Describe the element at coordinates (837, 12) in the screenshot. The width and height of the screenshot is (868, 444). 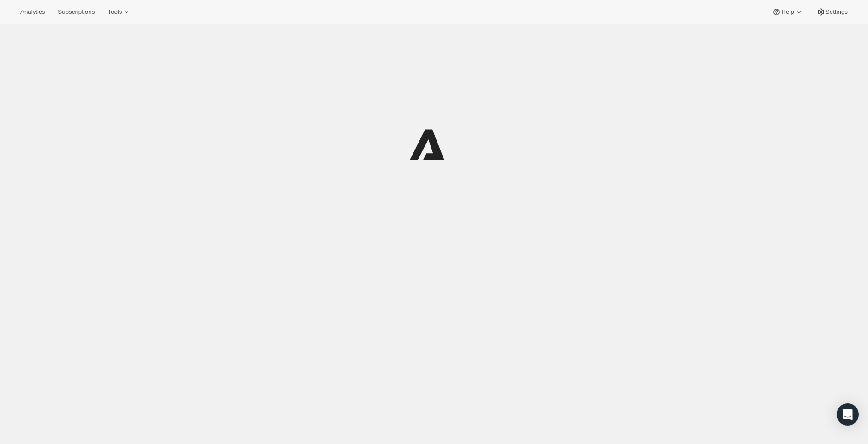
I see `span: Settings` at that location.